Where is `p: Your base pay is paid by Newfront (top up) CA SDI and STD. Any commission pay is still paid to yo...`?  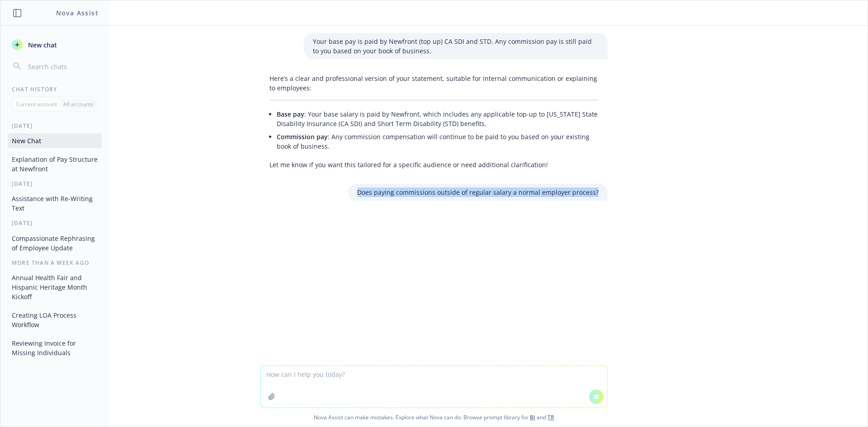
p: Your base pay is paid by Newfront (top up) CA SDI and STD. Any commission pay is still paid to yo... is located at coordinates (455, 46).